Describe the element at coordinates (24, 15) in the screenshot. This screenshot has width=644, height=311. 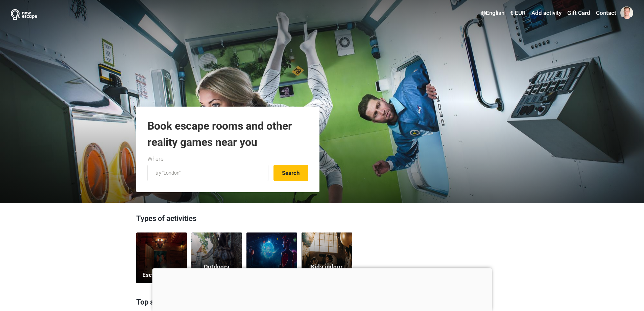
I see `img: Nowescape logo` at that location.